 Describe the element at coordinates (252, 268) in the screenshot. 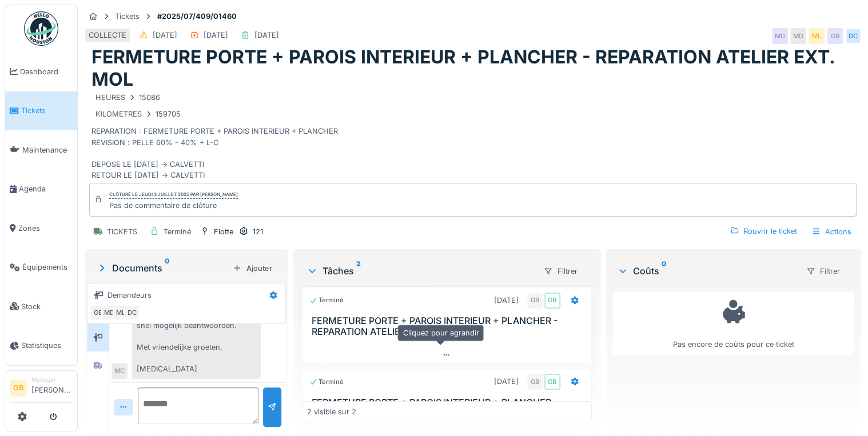

I see `div: Ajouter` at that location.